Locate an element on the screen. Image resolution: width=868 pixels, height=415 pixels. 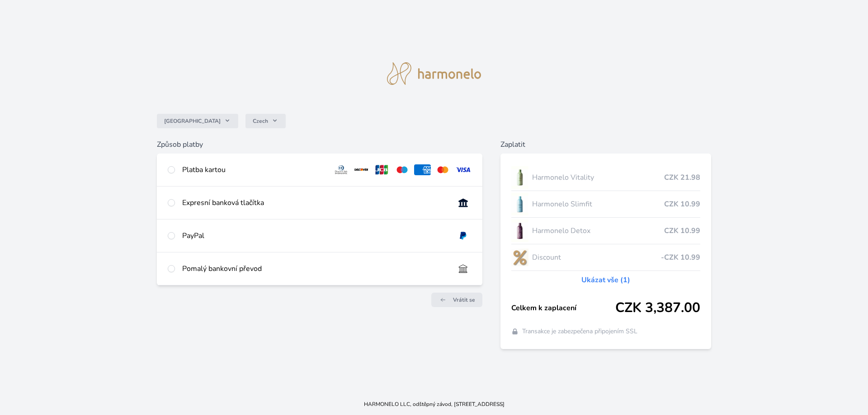
img: paypal.svg is located at coordinates (463, 236).